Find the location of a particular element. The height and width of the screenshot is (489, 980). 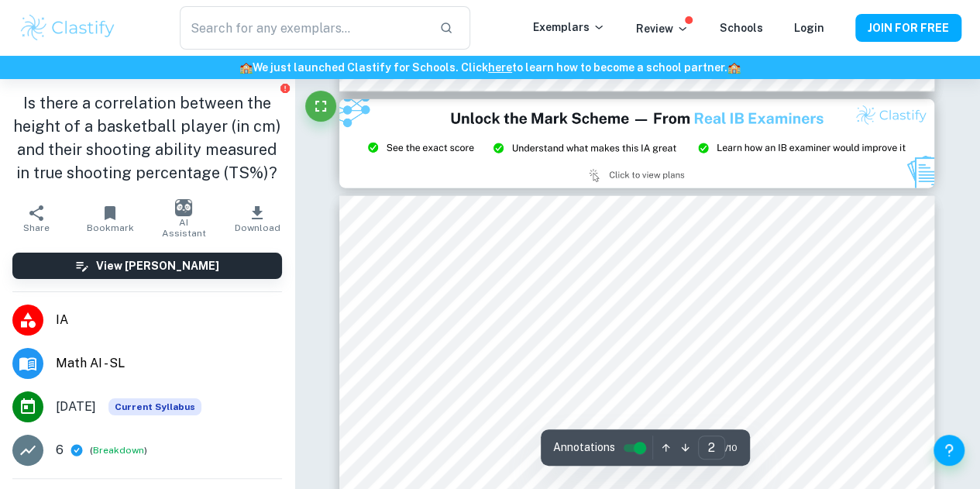

button: Help and Feedback is located at coordinates (949, 450).